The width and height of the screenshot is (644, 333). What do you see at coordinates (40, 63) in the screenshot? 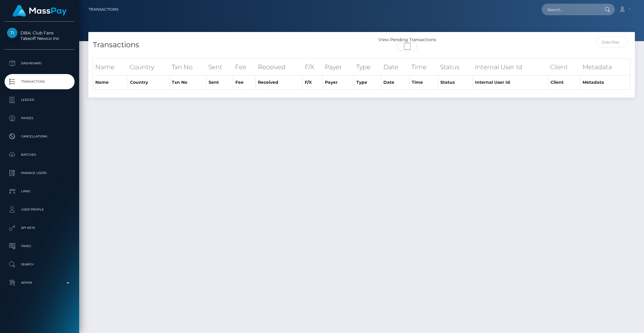
I see `a: Dashboard` at bounding box center [40, 63].